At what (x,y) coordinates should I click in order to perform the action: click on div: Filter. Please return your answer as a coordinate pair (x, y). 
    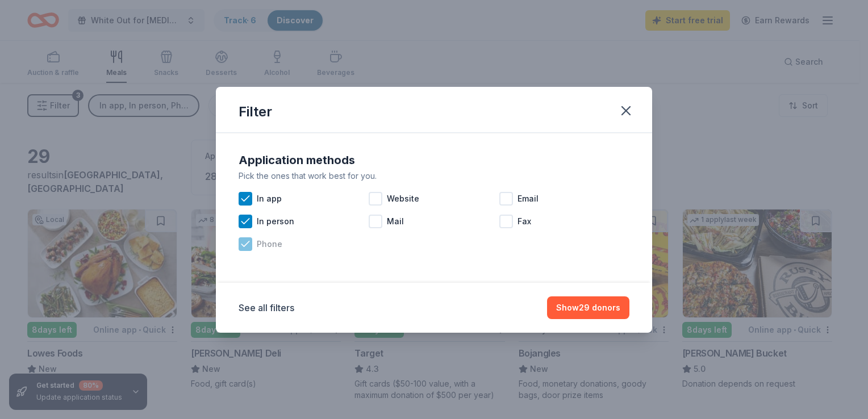
    Looking at the image, I should click on (255, 111).